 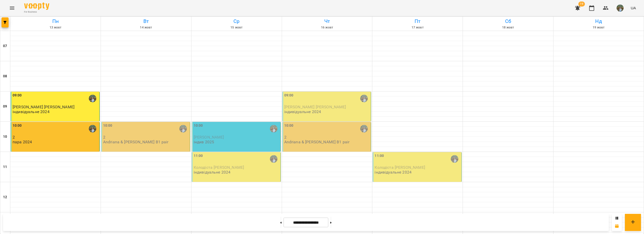 I want to click on span: 19, so click(x=582, y=4).